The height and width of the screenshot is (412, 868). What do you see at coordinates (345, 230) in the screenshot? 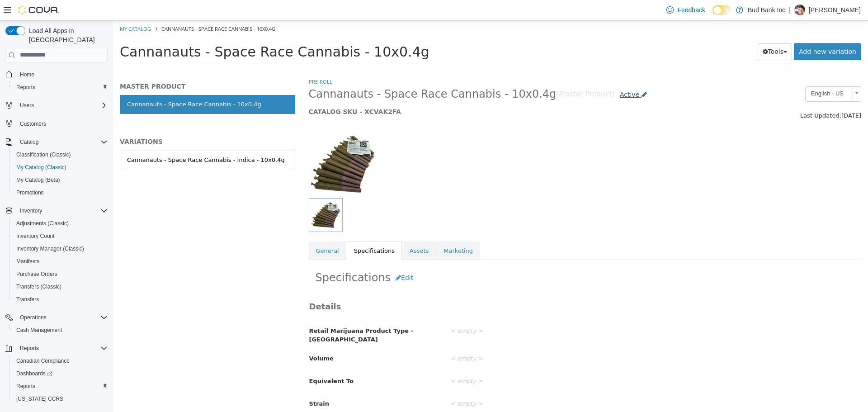
I see `a: Marketing` at bounding box center [345, 230].